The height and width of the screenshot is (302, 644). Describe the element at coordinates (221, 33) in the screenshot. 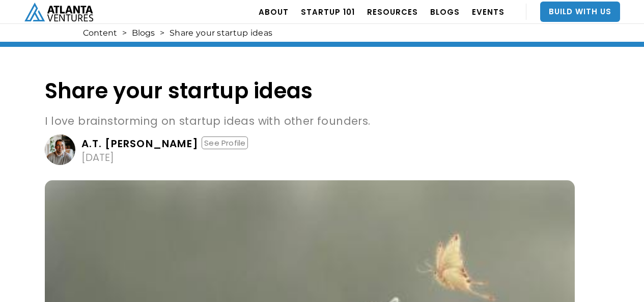

I see `div: Share your startup ideas` at that location.